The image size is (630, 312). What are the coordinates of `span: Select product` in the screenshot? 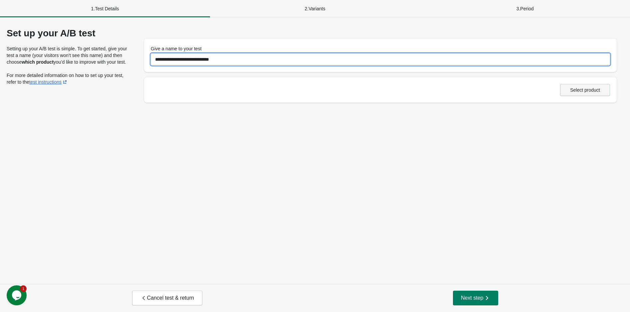 It's located at (585, 90).